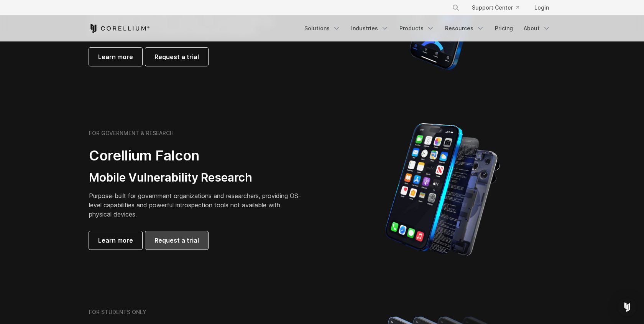 The image size is (644, 324). What do you see at coordinates (537, 29) in the screenshot?
I see `a: About` at bounding box center [537, 29].